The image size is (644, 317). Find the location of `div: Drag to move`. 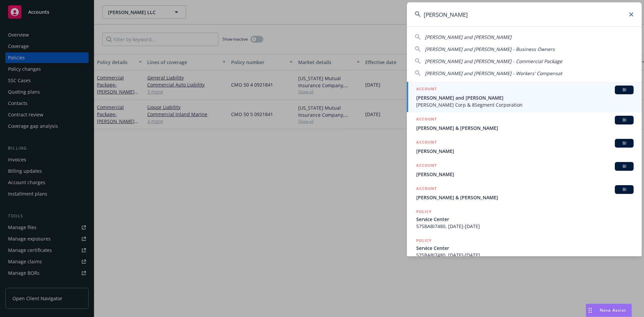

div: Drag to move is located at coordinates (590, 311).